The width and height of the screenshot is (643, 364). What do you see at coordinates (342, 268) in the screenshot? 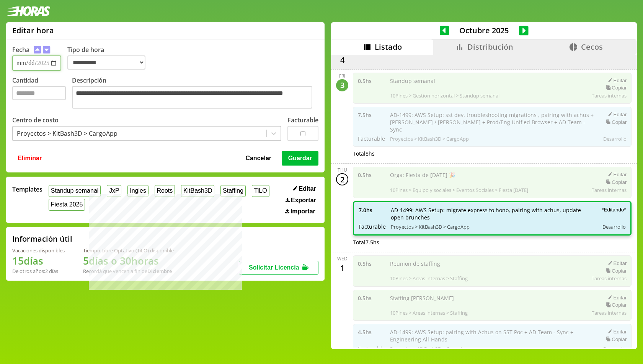
I see `div: 1` at bounding box center [342, 268].